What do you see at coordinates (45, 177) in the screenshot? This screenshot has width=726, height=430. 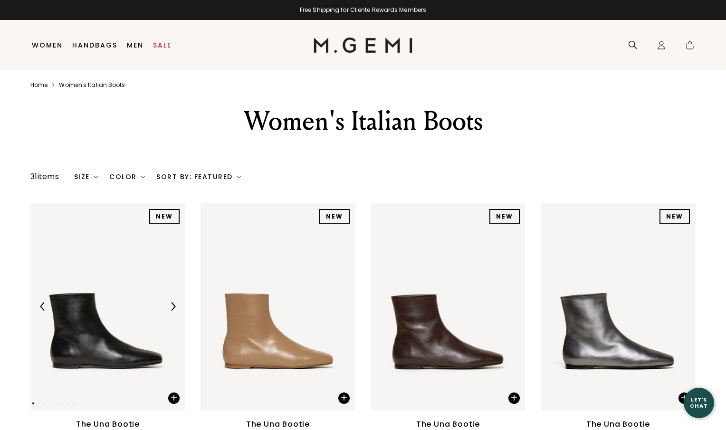 I see `div: 31 items` at bounding box center [45, 177].